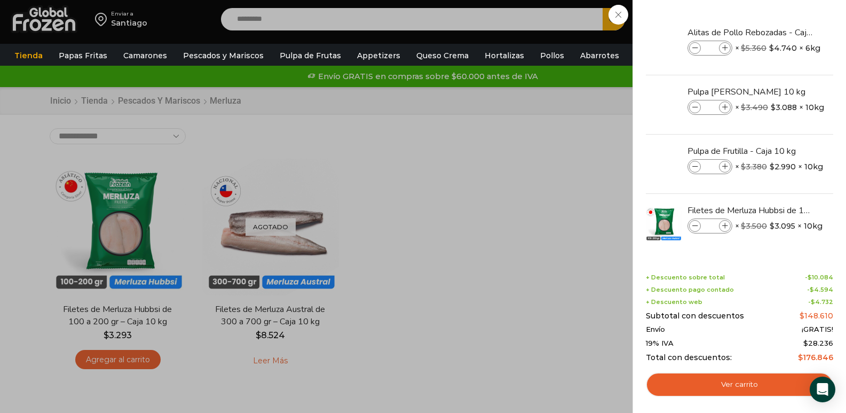  I want to click on span: 19% IVA, so click(660, 343).